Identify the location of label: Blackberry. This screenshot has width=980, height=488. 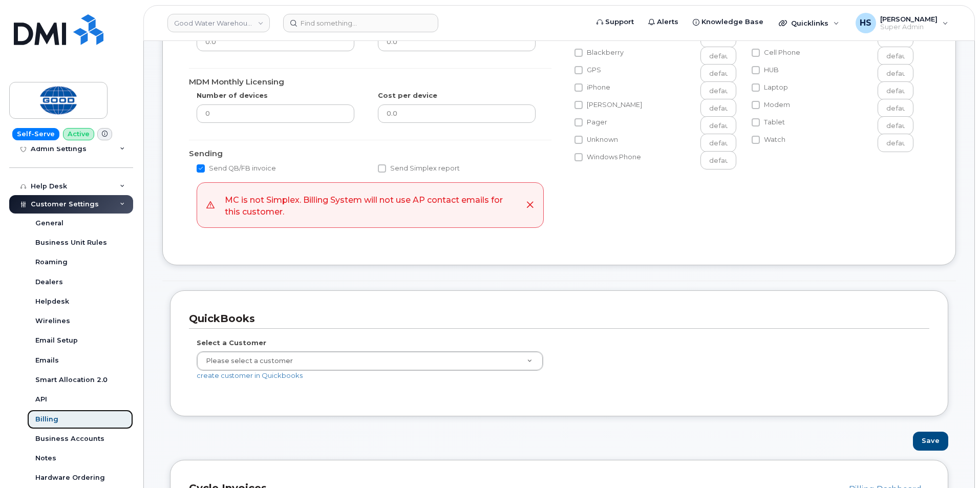
(599, 53).